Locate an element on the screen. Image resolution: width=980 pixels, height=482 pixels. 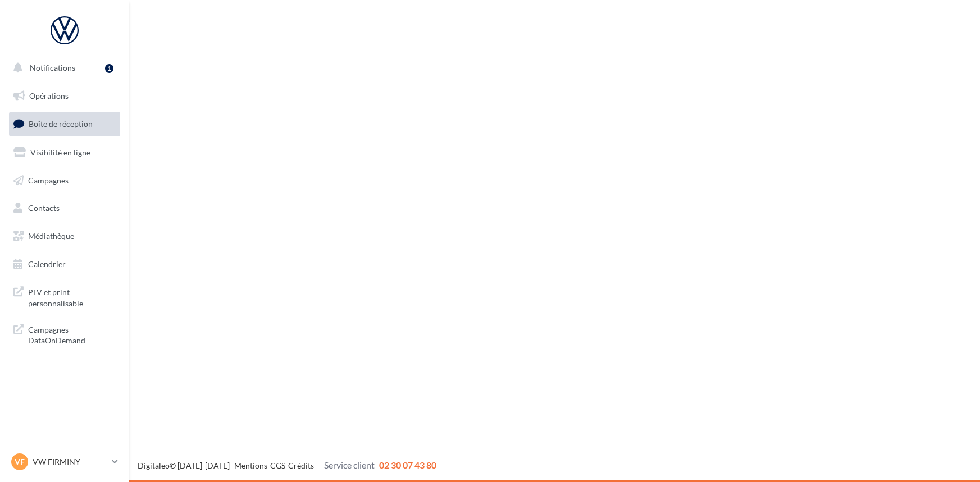
a: Médiathèque is located at coordinates (64, 236).